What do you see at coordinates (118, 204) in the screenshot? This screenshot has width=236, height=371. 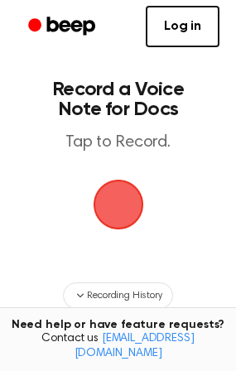 I see `button: Beep Logo` at bounding box center [118, 204].